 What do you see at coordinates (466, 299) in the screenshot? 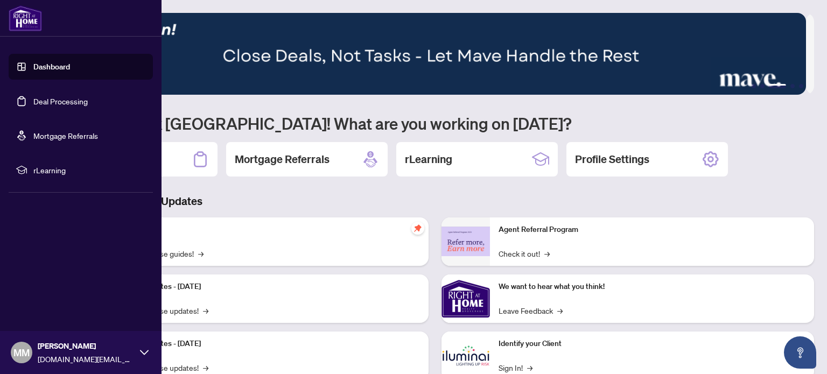
I see `img: We want to hear what you think!` at bounding box center [466, 299].